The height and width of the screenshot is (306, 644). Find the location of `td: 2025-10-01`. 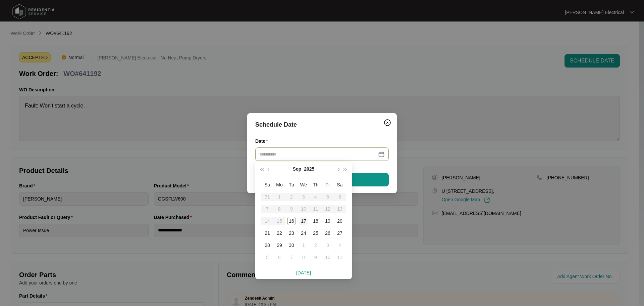

td: 2025-10-01 is located at coordinates (304, 245).